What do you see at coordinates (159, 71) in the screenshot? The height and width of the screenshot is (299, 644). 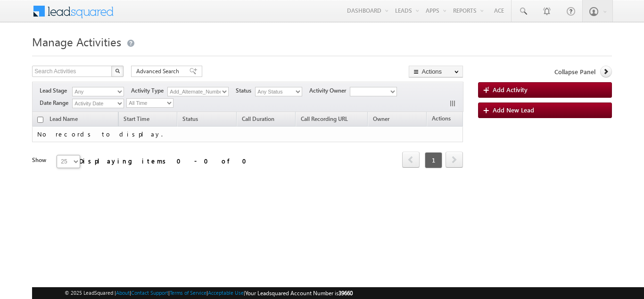 I see `span: Advanced Search` at bounding box center [159, 71].